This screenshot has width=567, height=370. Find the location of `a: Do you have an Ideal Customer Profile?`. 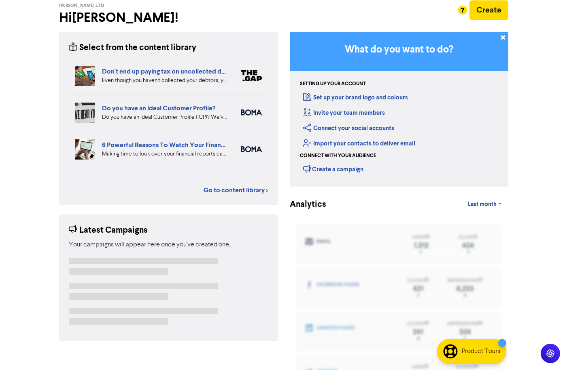

a: Do you have an Ideal Customer Profile? is located at coordinates (159, 108).